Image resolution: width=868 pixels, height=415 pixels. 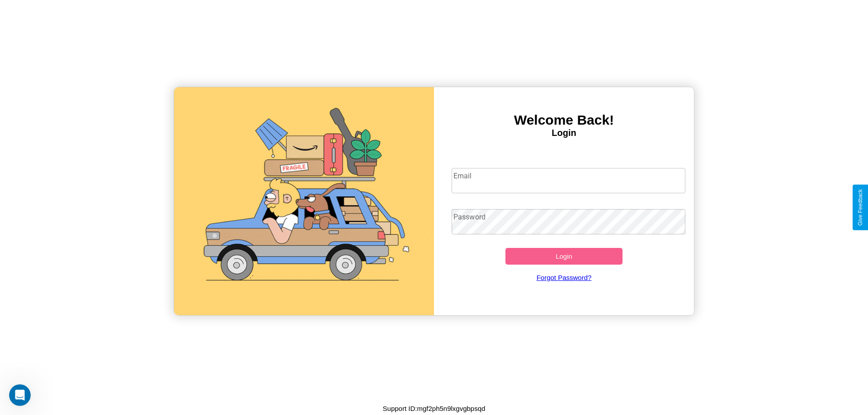 I want to click on h4: Login, so click(x=564, y=133).